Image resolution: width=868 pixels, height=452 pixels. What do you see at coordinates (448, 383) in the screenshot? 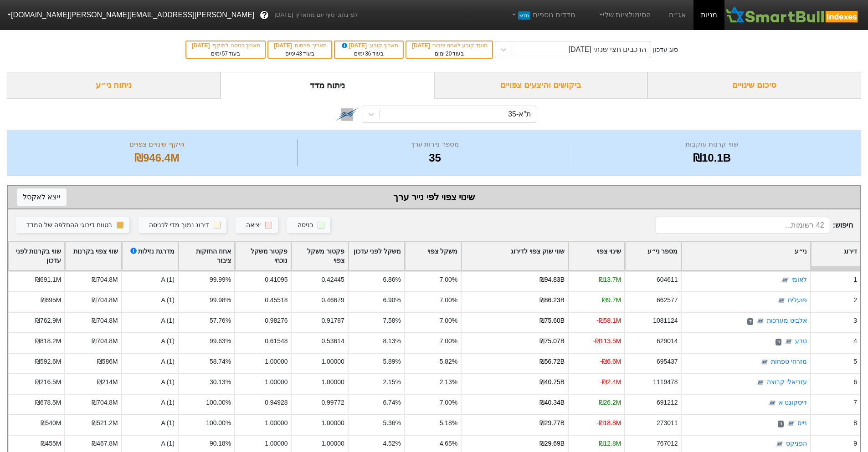
I see `div: 2.13%` at bounding box center [448, 383].